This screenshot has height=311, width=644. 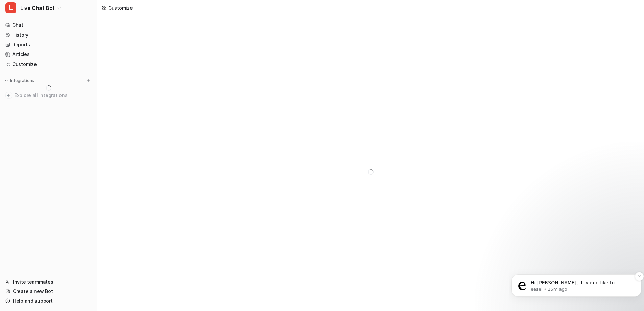 I want to click on span: Live Chat Bot, so click(x=38, y=8).